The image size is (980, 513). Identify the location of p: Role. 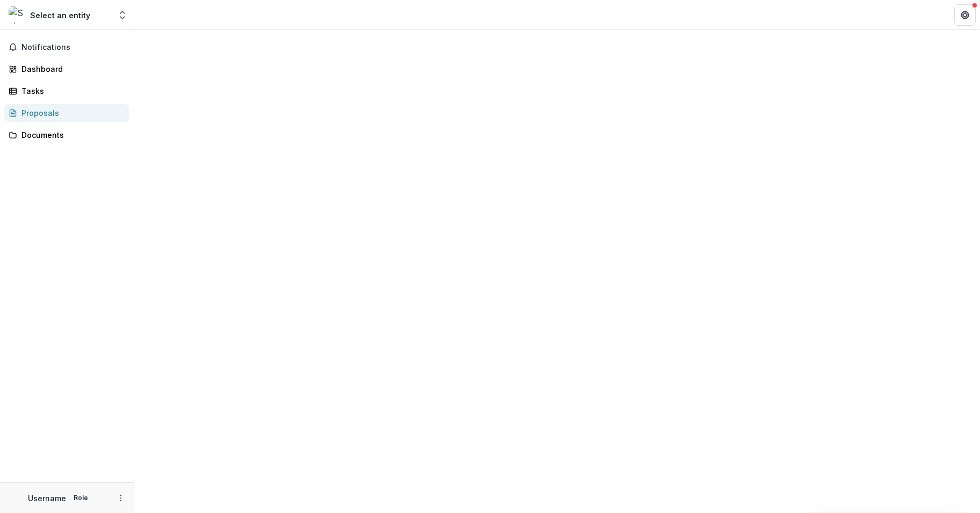
(80, 497).